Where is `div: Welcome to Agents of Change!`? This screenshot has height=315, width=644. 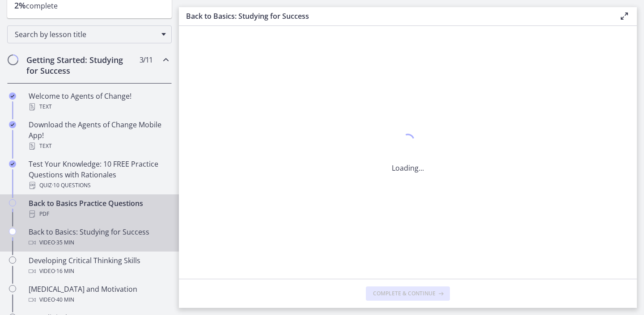 div: Welcome to Agents of Change! is located at coordinates (99, 101).